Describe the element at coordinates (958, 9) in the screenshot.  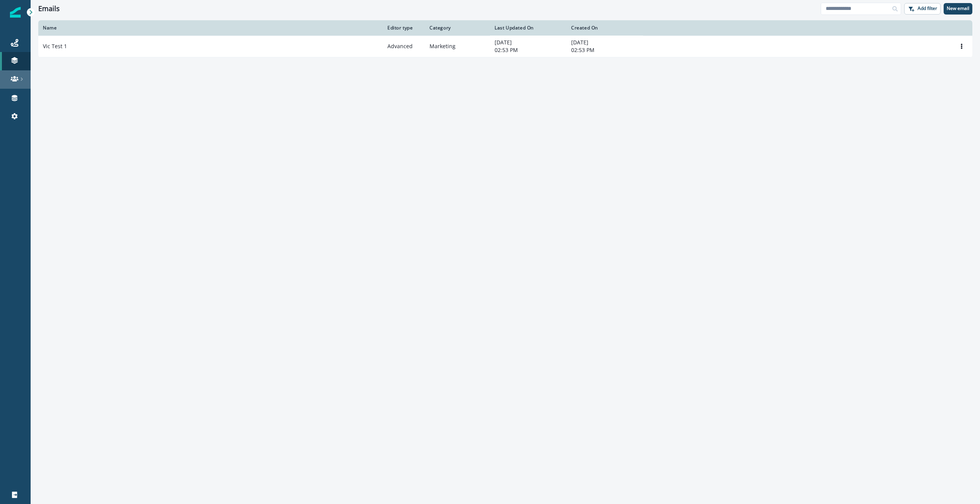
I see `p: New email` at that location.